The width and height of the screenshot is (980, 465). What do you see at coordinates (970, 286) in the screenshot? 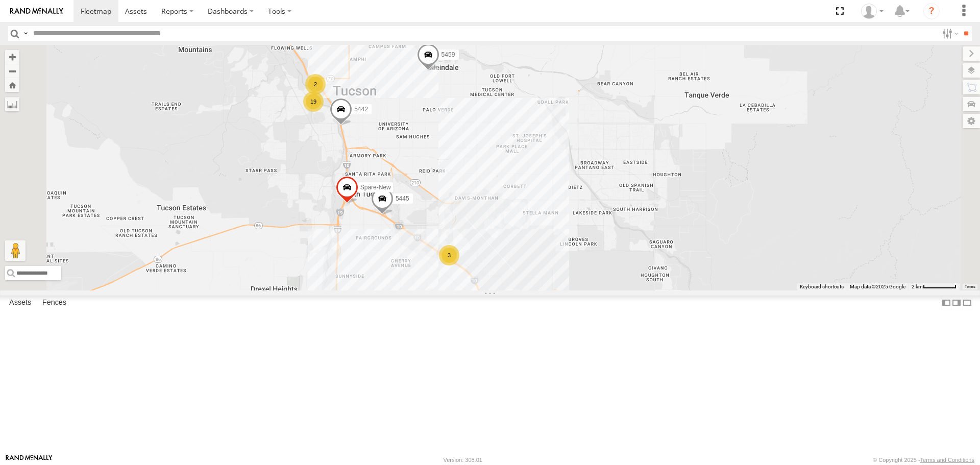
I see `a: Terms (opens in new tab)` at bounding box center [970, 286].